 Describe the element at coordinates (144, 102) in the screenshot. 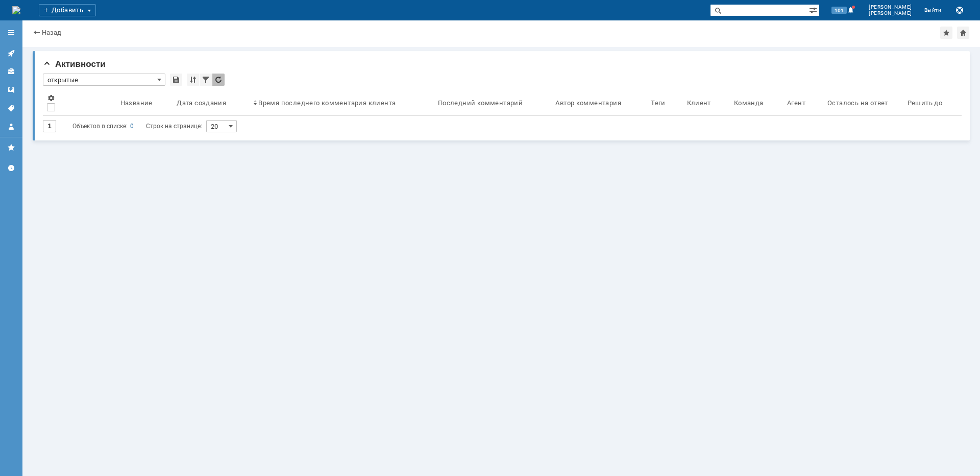

I see `th: Название` at that location.